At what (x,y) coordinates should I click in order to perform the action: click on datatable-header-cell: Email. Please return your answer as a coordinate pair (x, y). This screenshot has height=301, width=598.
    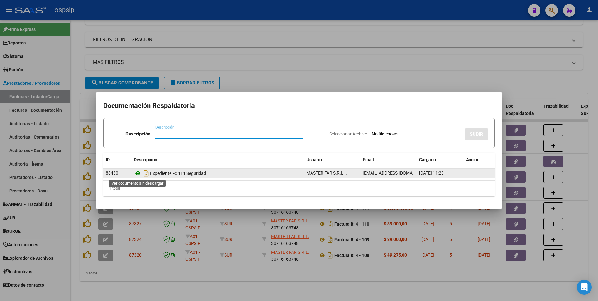
    Looking at the image, I should click on (388, 159).